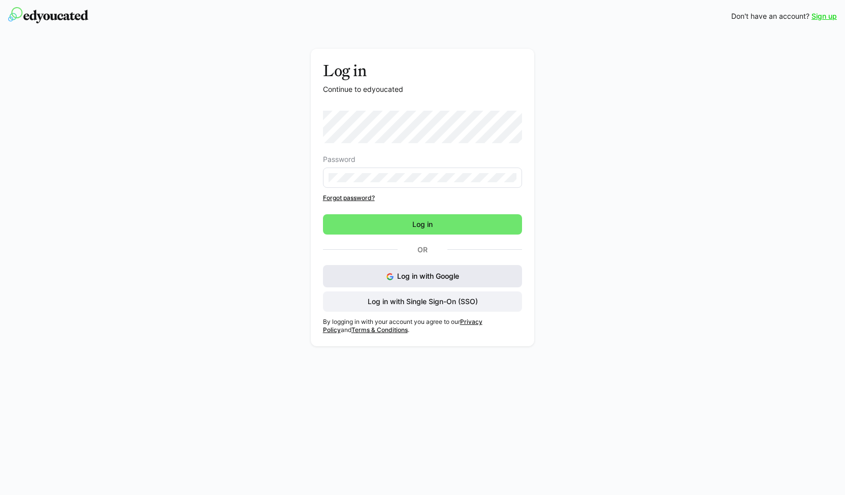  What do you see at coordinates (423, 89) in the screenshot?
I see `p: Continue to edyoucated` at bounding box center [423, 89].